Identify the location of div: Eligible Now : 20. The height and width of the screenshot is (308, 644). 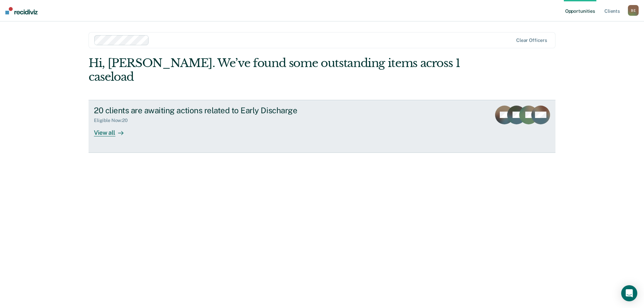
(113, 120).